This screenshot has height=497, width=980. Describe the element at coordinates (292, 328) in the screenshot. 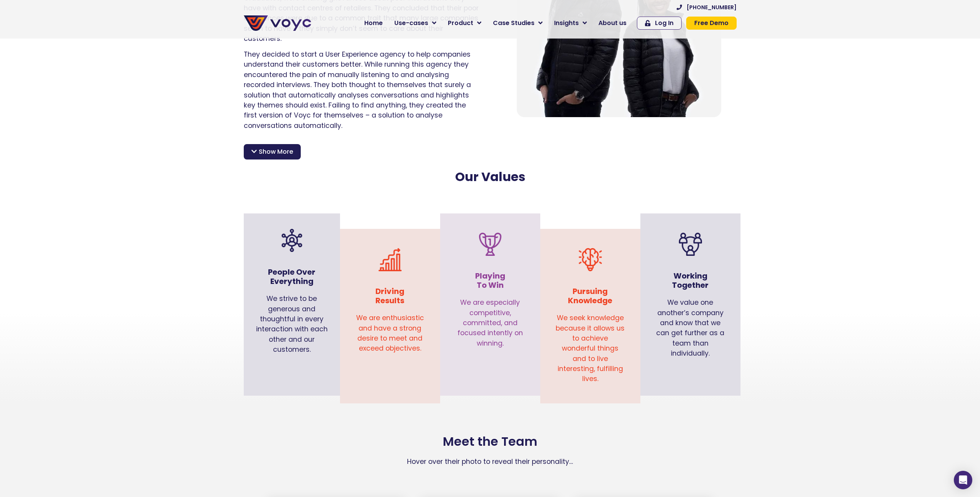

I see `div: We strive to be generous and thoughtful in every interaction with each other and our customers.` at that location.